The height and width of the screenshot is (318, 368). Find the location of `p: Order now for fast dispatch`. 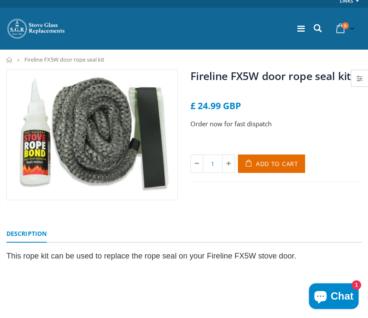

p: Order now for fast dispatch is located at coordinates (276, 124).